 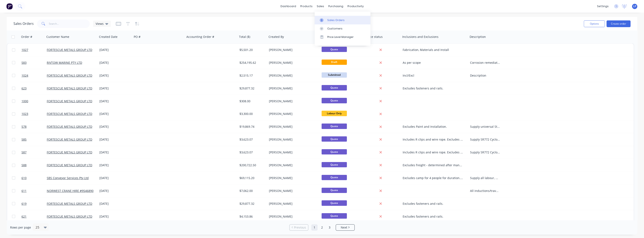 What do you see at coordinates (34, 127) in the screenshot?
I see `a: 578` at bounding box center [34, 127].